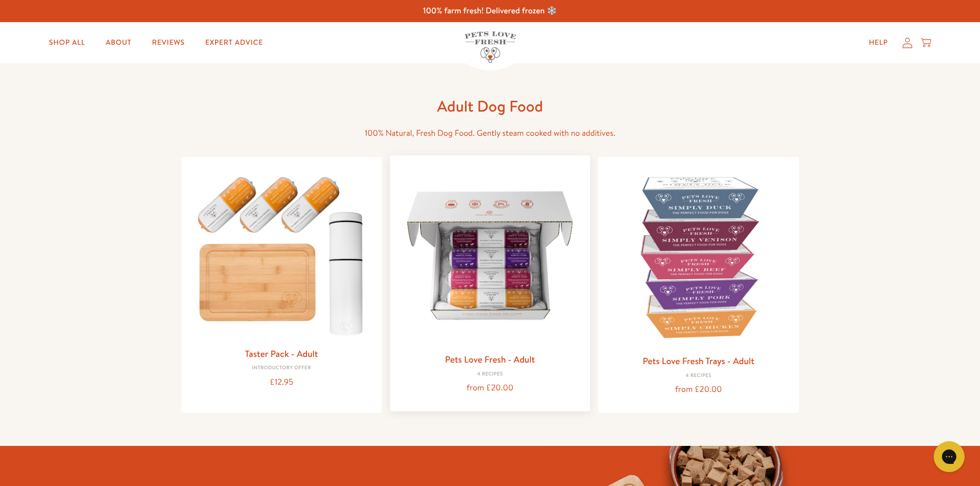 The image size is (980, 486). I want to click on a: Shop All, so click(67, 43).